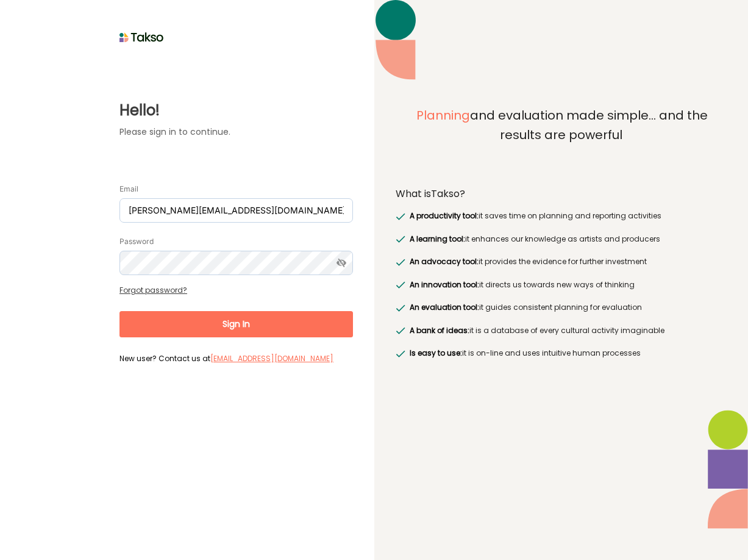 This screenshot has width=748, height=560. I want to click on label: Email, so click(129, 189).